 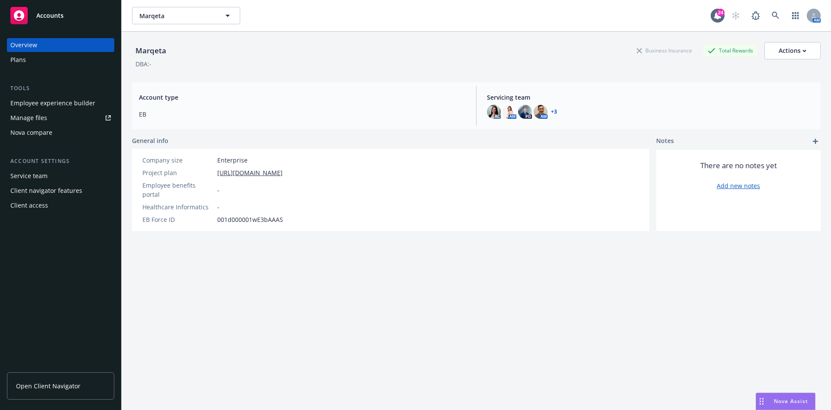 What do you see at coordinates (61, 205) in the screenshot?
I see `a: Client access` at bounding box center [61, 205].